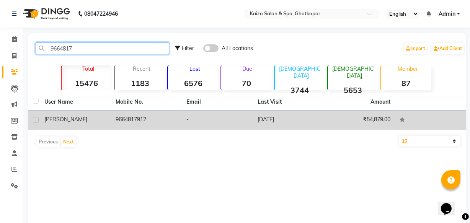 This screenshot has width=470, height=223. I want to click on a: Import, so click(415, 49).